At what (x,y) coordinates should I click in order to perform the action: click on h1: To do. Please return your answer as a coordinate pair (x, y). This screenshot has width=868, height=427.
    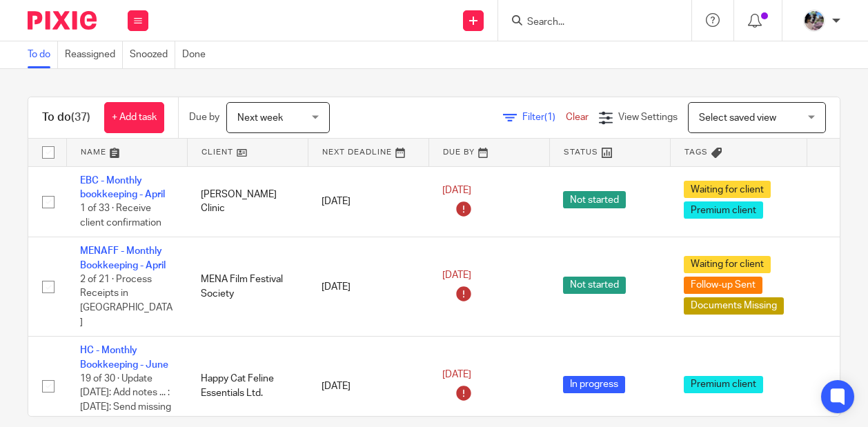
    Looking at the image, I should click on (66, 118).